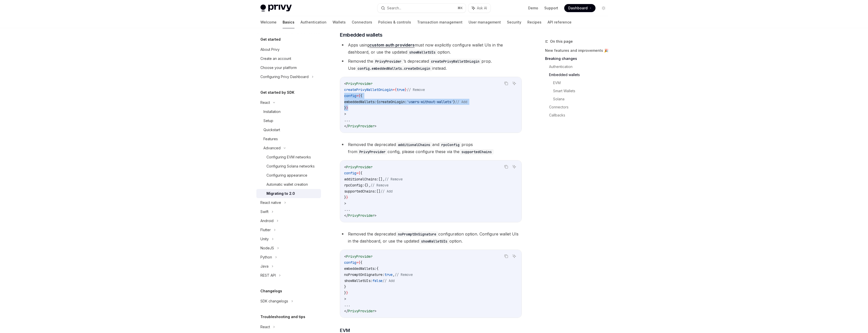  Describe the element at coordinates (287, 175) in the screenshot. I see `div: Configuring appearance` at that location.